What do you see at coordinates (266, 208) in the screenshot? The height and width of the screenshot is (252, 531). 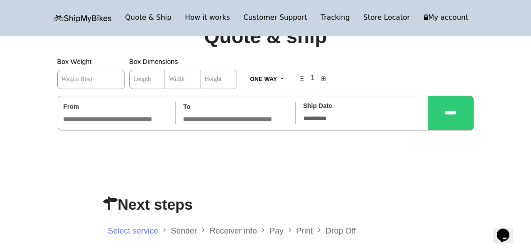 I see `h2: Next steps` at bounding box center [266, 208].